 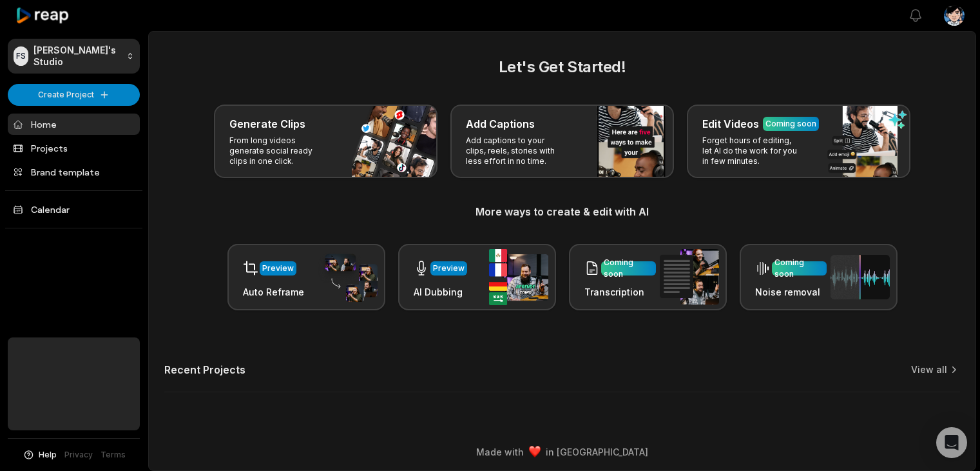 I want to click on h3: AI Dubbing, so click(x=440, y=292).